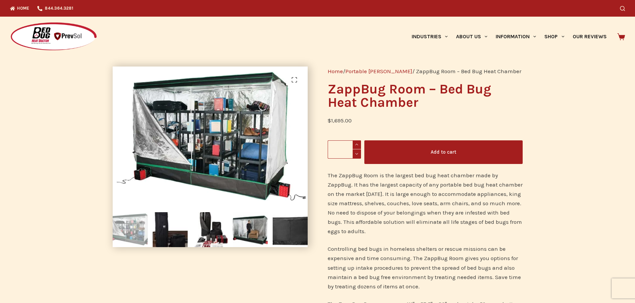 This screenshot has height=303, width=635. What do you see at coordinates (622, 8) in the screenshot?
I see `button: Search` at bounding box center [622, 8].